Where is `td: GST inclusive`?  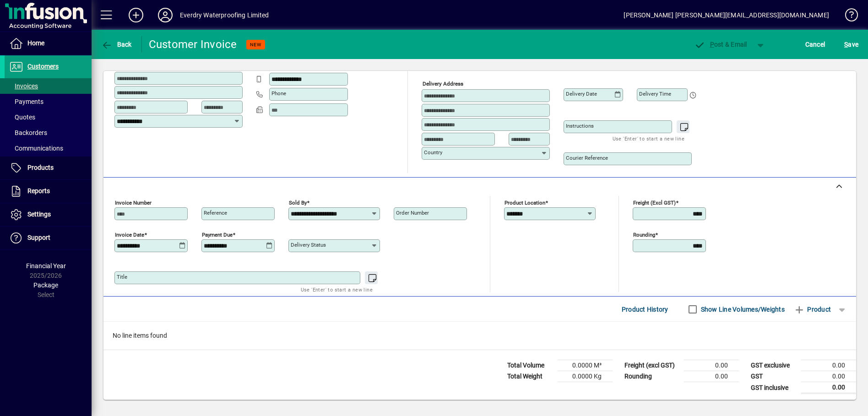 td: GST inclusive is located at coordinates (773, 388).